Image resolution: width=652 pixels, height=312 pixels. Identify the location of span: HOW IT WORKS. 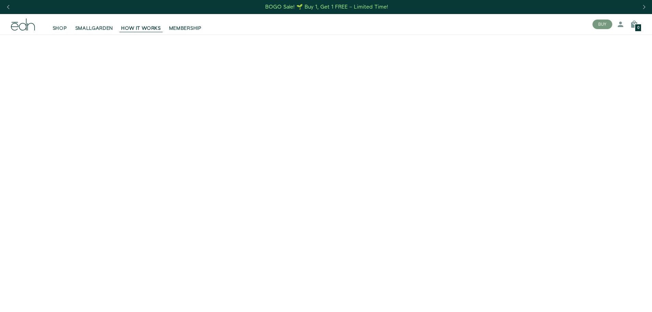
(141, 28).